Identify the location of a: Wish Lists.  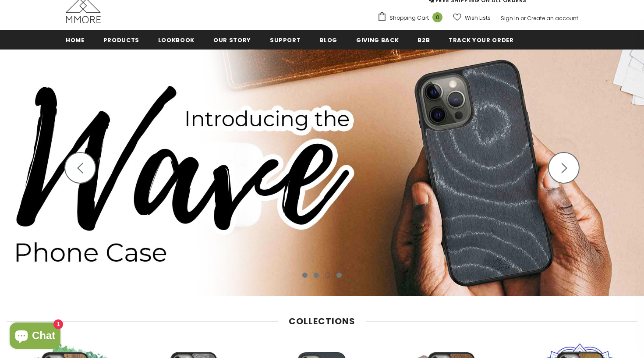
(472, 17).